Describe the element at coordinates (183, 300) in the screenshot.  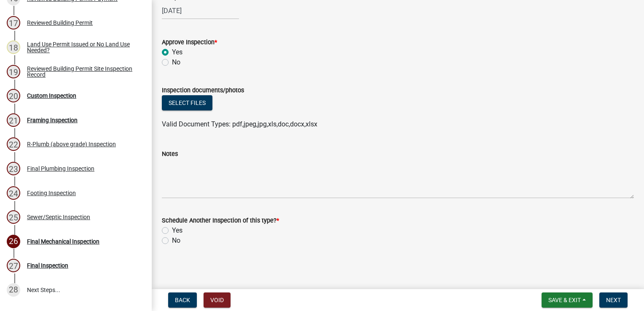
I see `button: Back` at that location.